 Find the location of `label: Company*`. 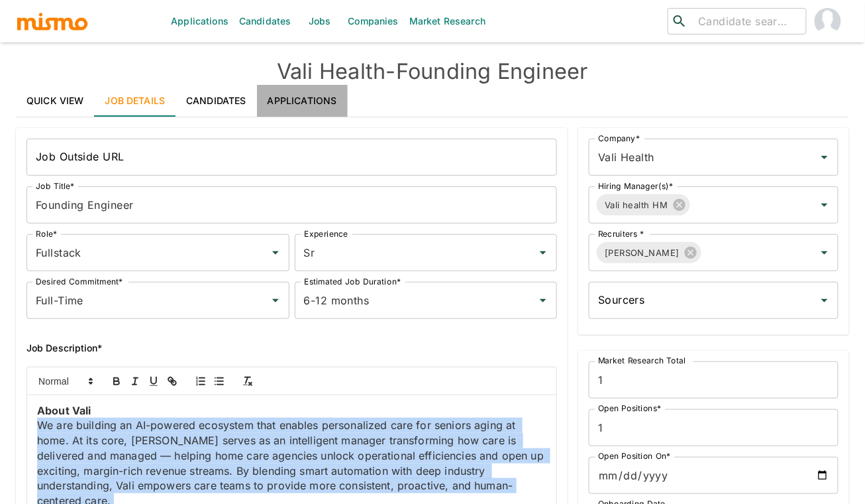

label: Company* is located at coordinates (619, 138).